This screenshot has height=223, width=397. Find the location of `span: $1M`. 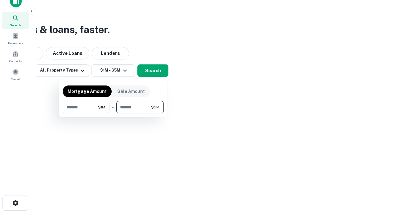

span: $1M is located at coordinates (101, 107).